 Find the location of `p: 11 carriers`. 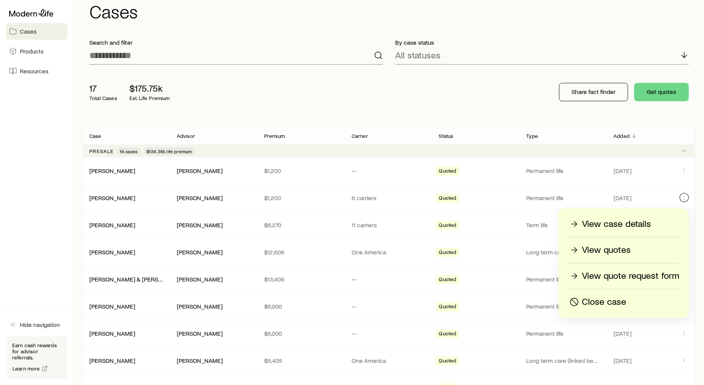

p: 11 carriers is located at coordinates (389, 225).